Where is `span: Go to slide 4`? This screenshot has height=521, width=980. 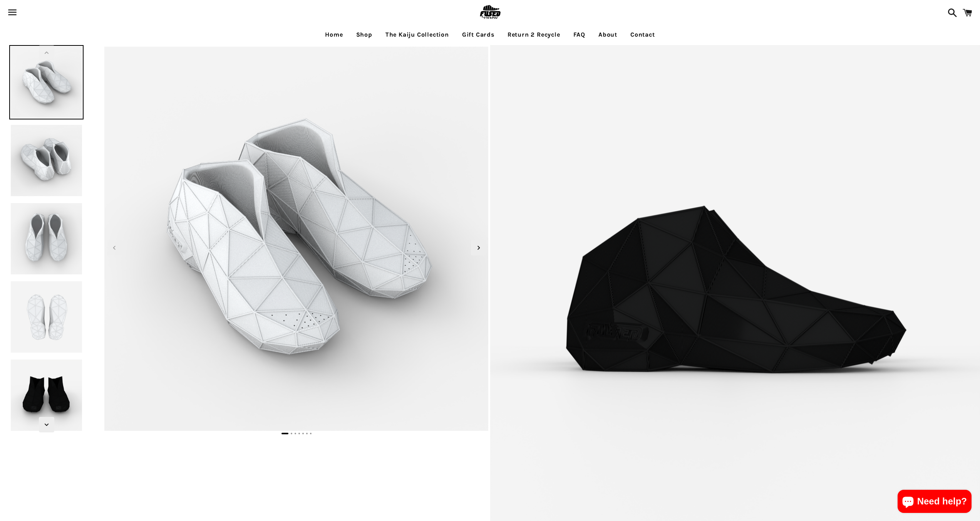 span: Go to slide 4 is located at coordinates (299, 434).